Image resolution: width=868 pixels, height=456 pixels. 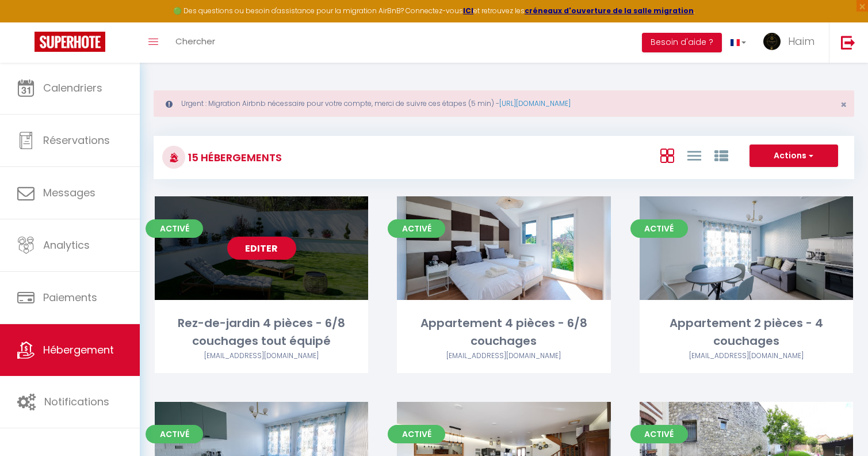 What do you see at coordinates (233, 157) in the screenshot?
I see `h3: 15 Hébergements` at bounding box center [233, 157].